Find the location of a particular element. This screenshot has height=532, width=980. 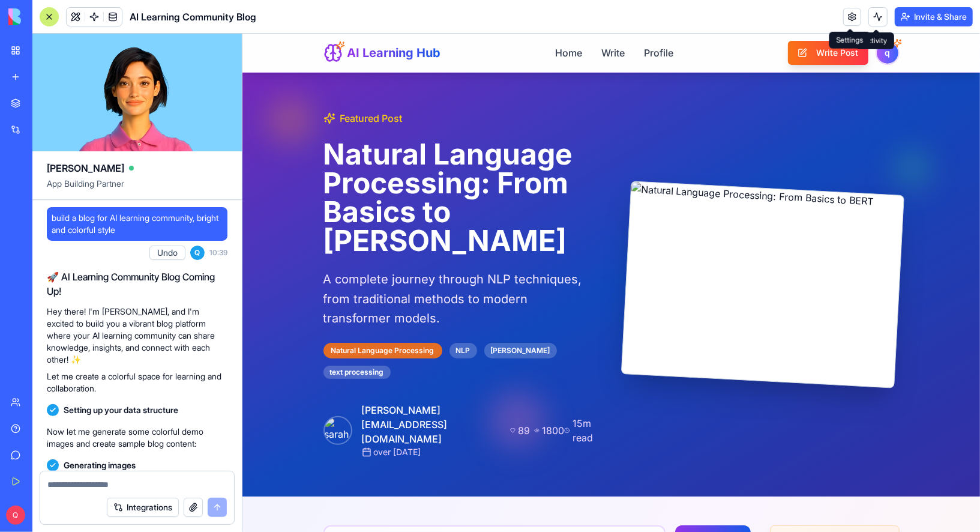

button: Invite & Share is located at coordinates (934, 17).